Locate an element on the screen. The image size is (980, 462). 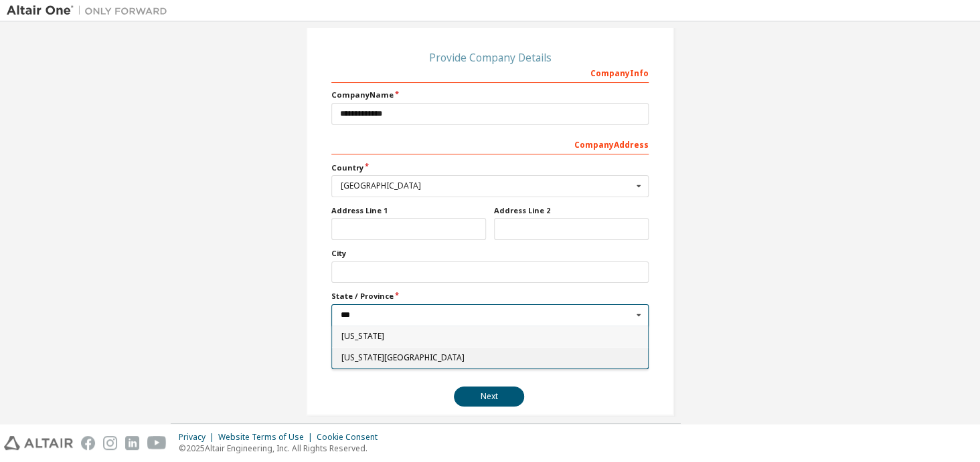
label: City is located at coordinates (490, 253).